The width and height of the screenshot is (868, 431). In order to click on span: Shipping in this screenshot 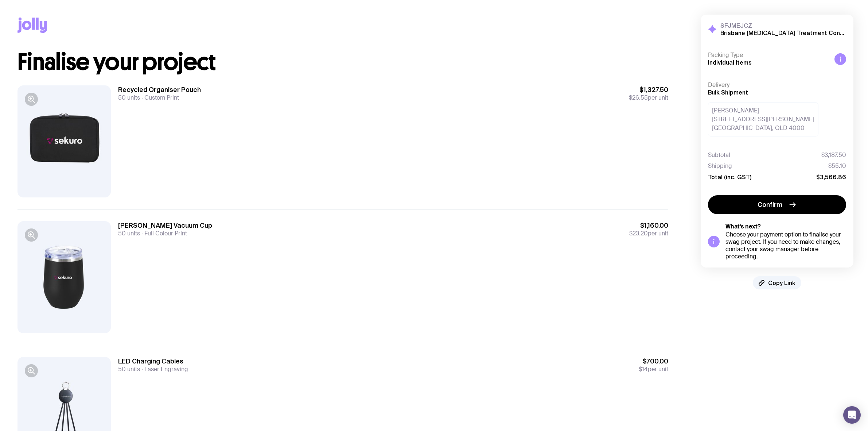, I will do `click(720, 166)`.